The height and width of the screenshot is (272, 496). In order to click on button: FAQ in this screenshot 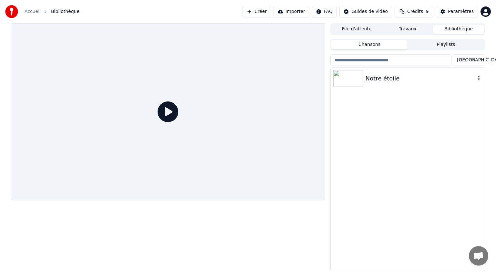, I will do `click(324, 12)`.